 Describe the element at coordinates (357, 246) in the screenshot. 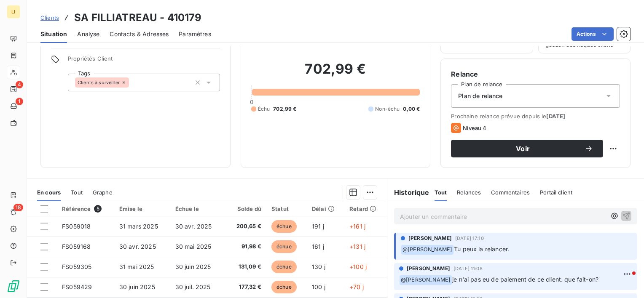

I see `span: +131 j` at that location.